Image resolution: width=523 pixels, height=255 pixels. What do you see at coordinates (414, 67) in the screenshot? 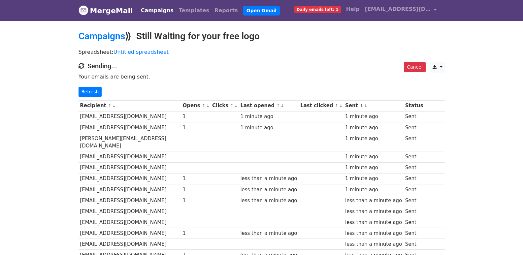
I see `a: Cancel` at bounding box center [414, 67].